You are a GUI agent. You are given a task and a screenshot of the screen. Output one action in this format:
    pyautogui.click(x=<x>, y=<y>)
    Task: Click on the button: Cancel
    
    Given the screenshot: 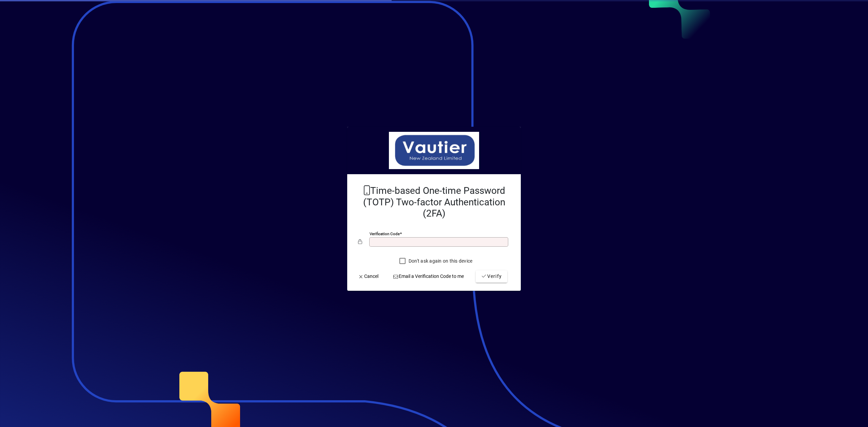 What is the action you would take?
    pyautogui.click(x=368, y=277)
    